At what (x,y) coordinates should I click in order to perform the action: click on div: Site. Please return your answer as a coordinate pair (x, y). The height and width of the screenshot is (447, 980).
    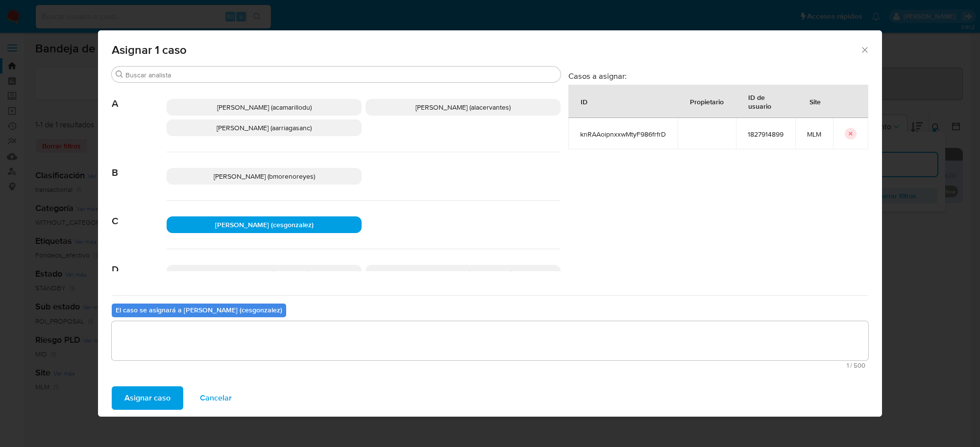
    Looking at the image, I should click on (815, 101).